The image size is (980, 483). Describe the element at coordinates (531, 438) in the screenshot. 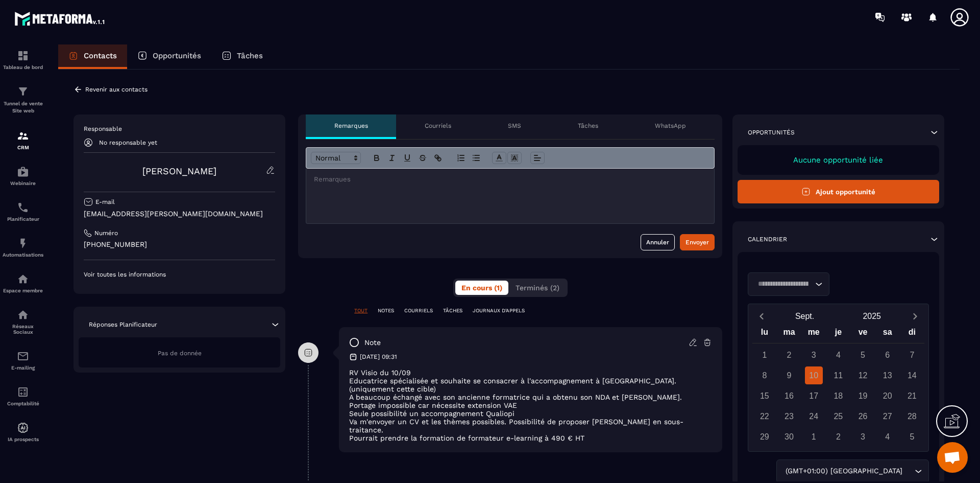

I see `p: Pourrait prendre la formation de formateur e-learning à 490 € HT` at that location.